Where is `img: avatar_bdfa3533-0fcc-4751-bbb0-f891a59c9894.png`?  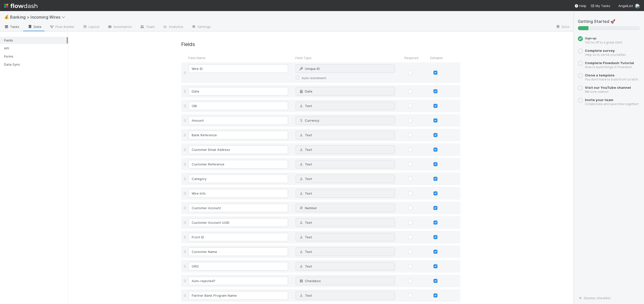
img: avatar_bdfa3533-0fcc-4751-bbb0-f891a59c9894.png is located at coordinates (637, 6).